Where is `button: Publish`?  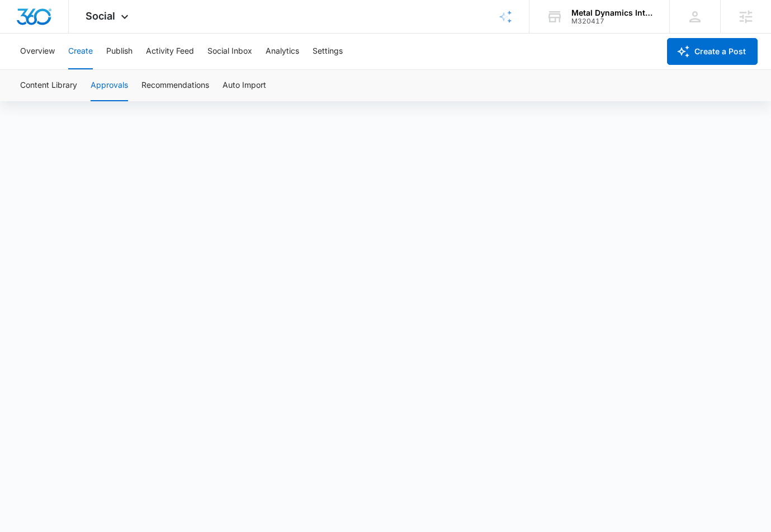
button: Publish is located at coordinates (119, 52).